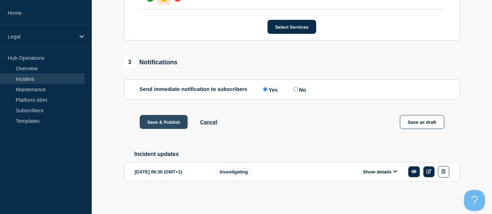 Image resolution: width=492 pixels, height=214 pixels. What do you see at coordinates (291, 27) in the screenshot?
I see `button: Select Services` at bounding box center [291, 27].